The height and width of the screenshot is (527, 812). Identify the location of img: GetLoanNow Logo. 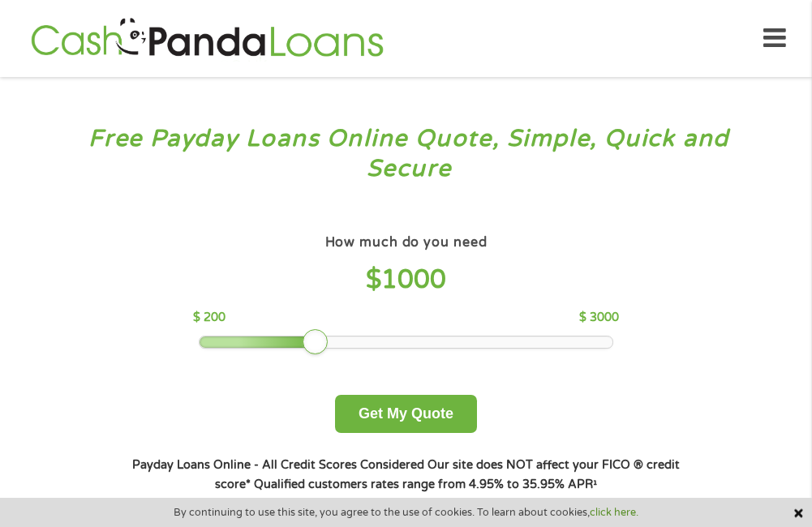
(207, 38).